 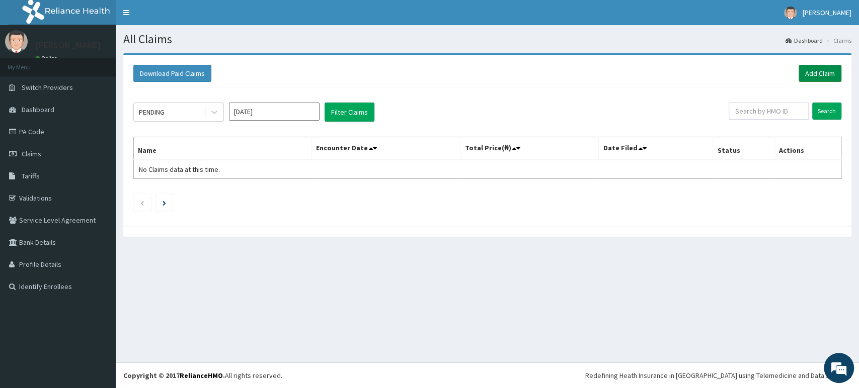 What do you see at coordinates (47, 88) in the screenshot?
I see `span: Switch Providers` at bounding box center [47, 88].